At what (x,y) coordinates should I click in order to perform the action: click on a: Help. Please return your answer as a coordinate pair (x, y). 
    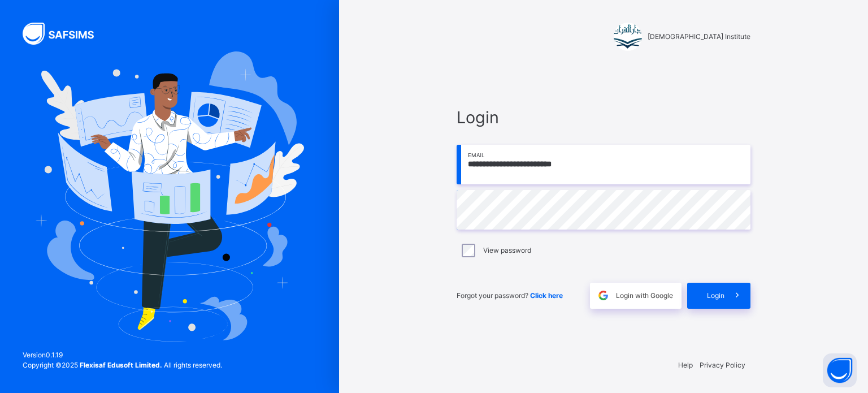
    Looking at the image, I should click on (686, 365).